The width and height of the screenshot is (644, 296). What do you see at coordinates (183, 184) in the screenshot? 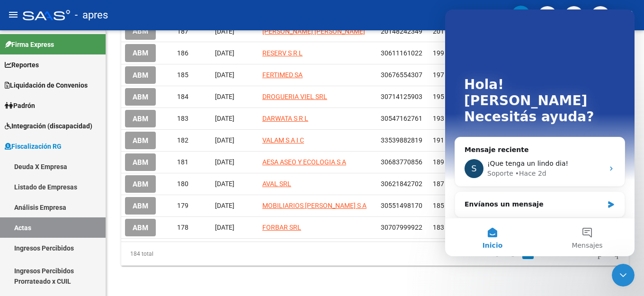
I see `span: 180` at bounding box center [183, 184].